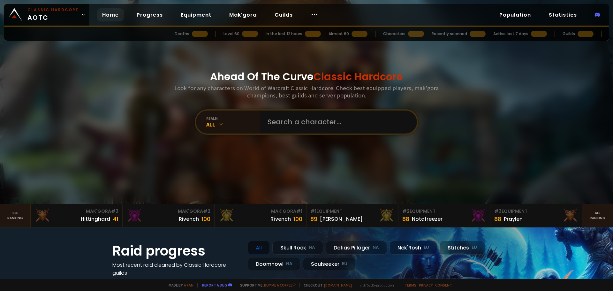 This screenshot has width=613, height=291. Describe the element at coordinates (563, 15) in the screenshot. I see `a: Statistics` at that location.